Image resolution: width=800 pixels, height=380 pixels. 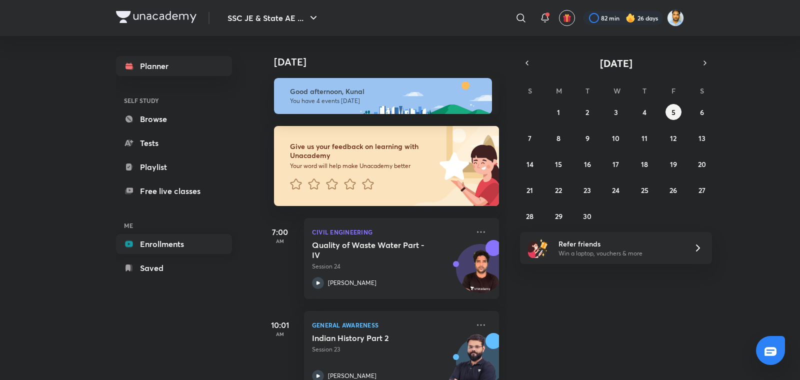 What do you see at coordinates (558, 112) in the screenshot?
I see `button: September 1, 2025` at bounding box center [558, 112].